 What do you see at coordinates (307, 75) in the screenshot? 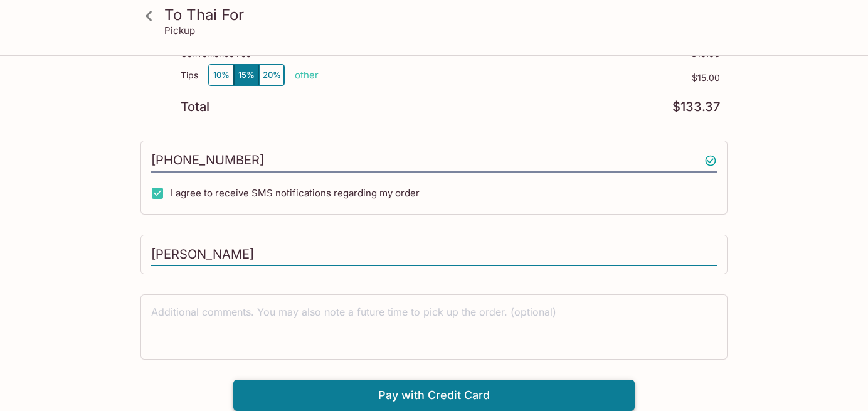
I see `p: other` at bounding box center [307, 75].